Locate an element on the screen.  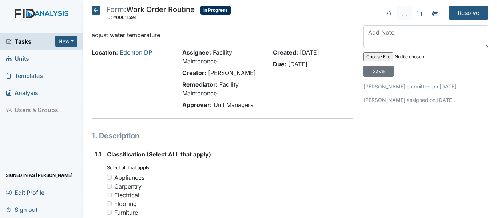
div: Appliances is located at coordinates (129, 177).